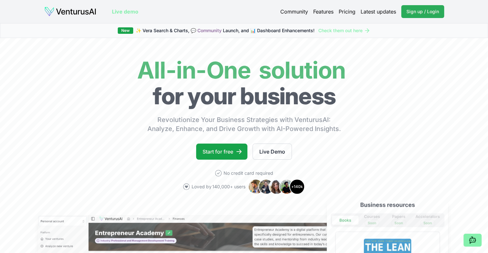  I want to click on a: Pricing, so click(347, 12).